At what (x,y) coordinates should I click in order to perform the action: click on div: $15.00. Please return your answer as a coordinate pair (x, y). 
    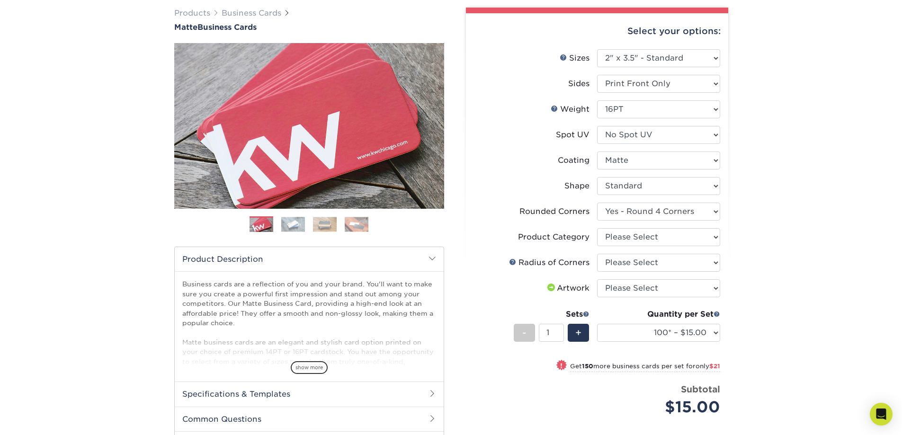
    Looking at the image, I should click on (662, 407).